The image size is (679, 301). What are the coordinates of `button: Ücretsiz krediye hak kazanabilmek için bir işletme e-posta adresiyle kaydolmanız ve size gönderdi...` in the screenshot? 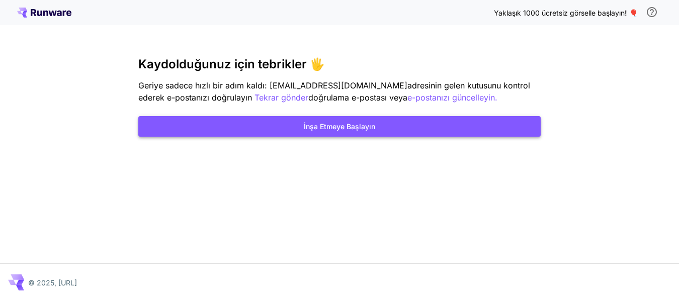 It's located at (652, 12).